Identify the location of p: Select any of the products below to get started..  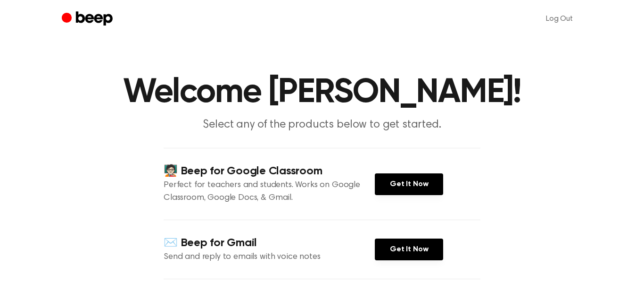
(322, 125).